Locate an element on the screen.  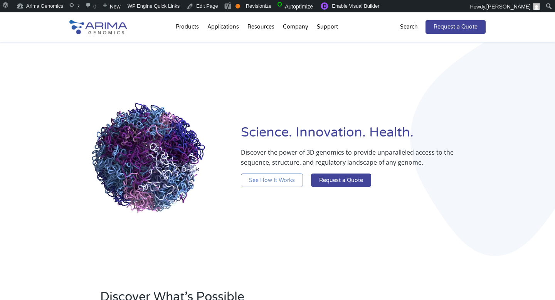
h1: Science. Innovation. Health. is located at coordinates (363, 135).